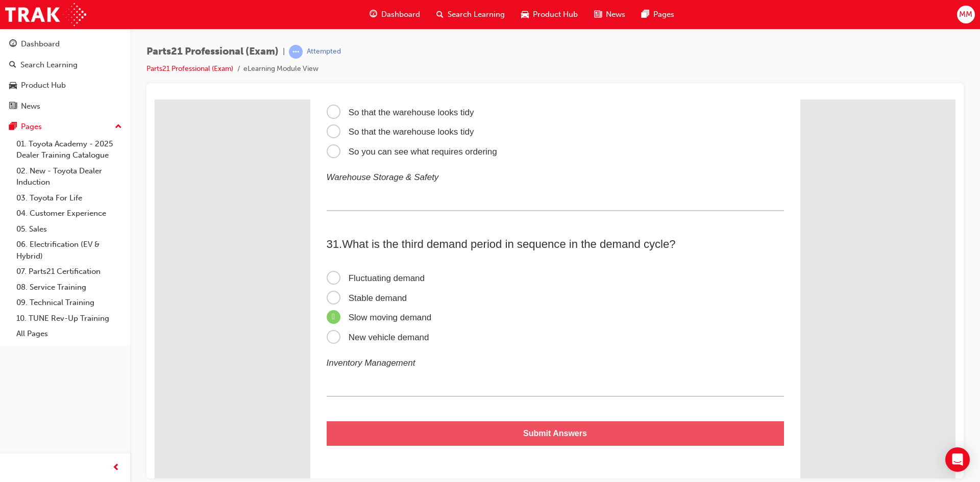 This screenshot has width=980, height=482. Describe the element at coordinates (69, 287) in the screenshot. I see `a: 08. Service Training` at that location.